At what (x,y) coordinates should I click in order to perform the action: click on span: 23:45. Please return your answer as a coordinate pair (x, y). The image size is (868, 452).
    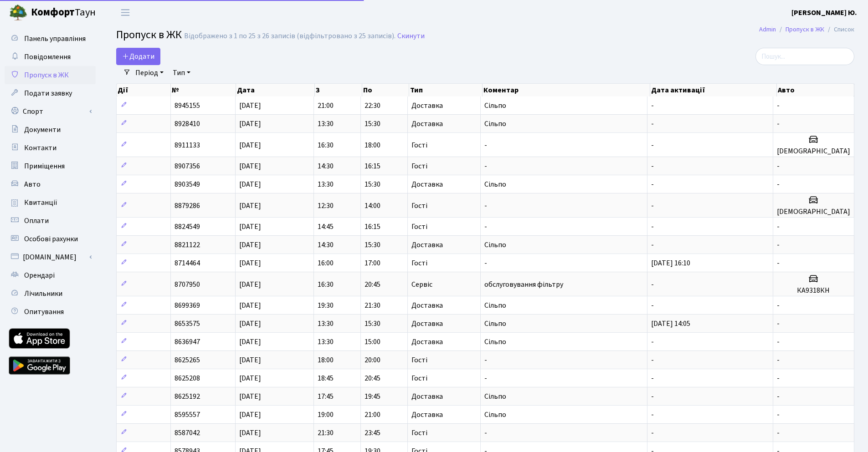
    Looking at the image, I should click on (372, 434).